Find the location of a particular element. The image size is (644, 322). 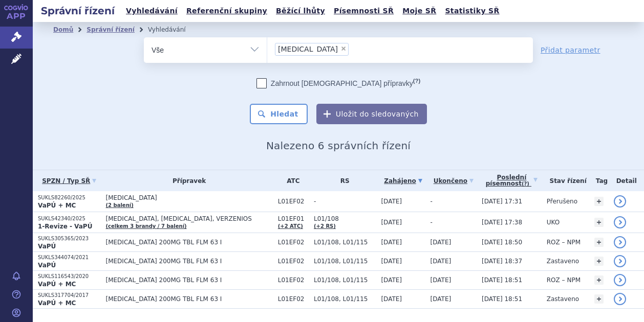

a: Vyhledávání is located at coordinates (151, 11).